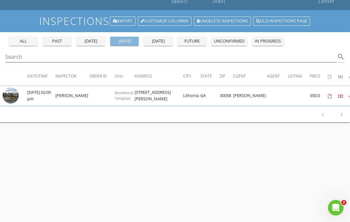  What do you see at coordinates (295, 76) in the screenshot?
I see `span: Listing` at bounding box center [295, 76].